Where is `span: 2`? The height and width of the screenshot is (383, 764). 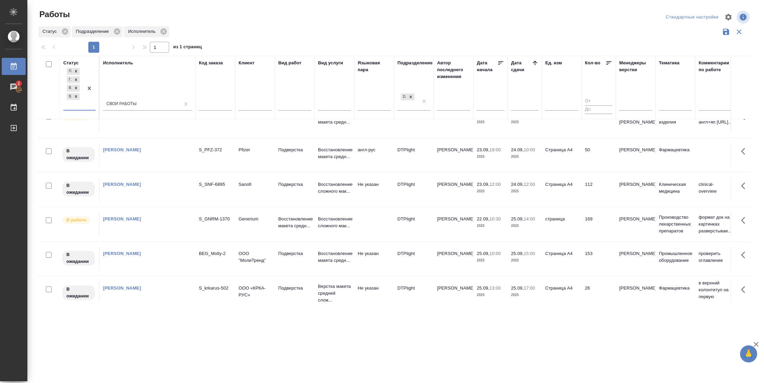 span: 2 is located at coordinates (18, 84).